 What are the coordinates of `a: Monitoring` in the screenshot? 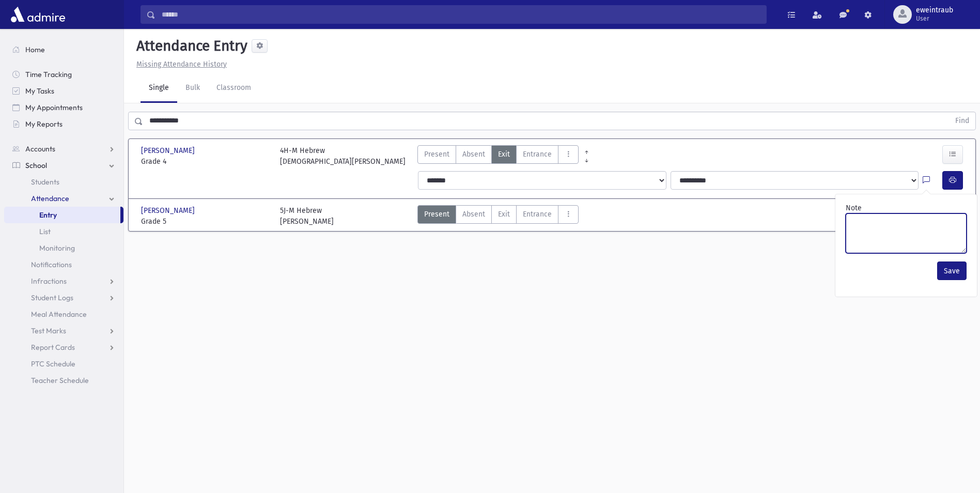 It's located at (64, 248).